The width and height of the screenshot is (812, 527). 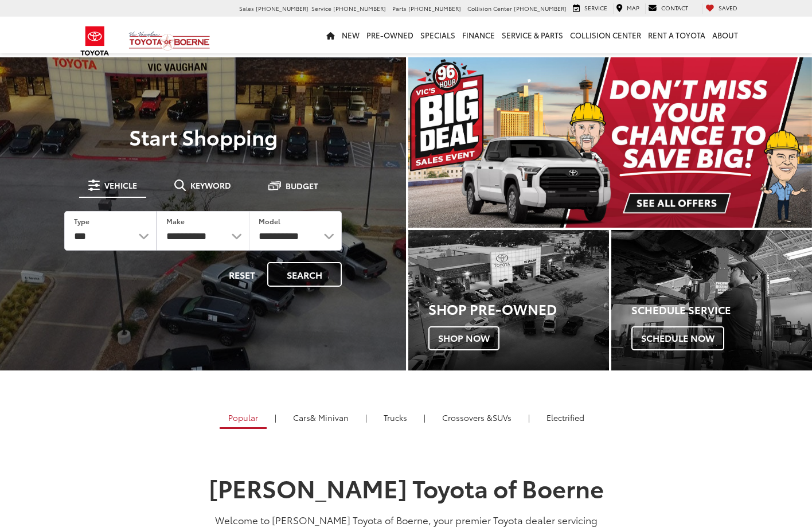 What do you see at coordinates (712, 300) in the screenshot?
I see `a: Schedule Service Schedule Now` at bounding box center [712, 300].